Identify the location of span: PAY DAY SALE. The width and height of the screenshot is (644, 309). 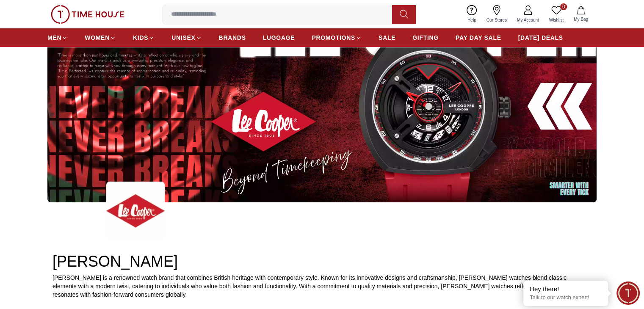
(478, 38).